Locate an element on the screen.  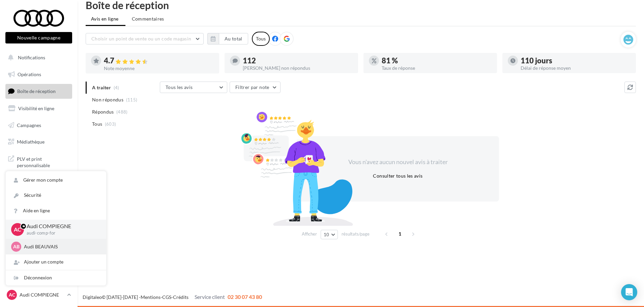
span: résultats/page is located at coordinates (355, 233).